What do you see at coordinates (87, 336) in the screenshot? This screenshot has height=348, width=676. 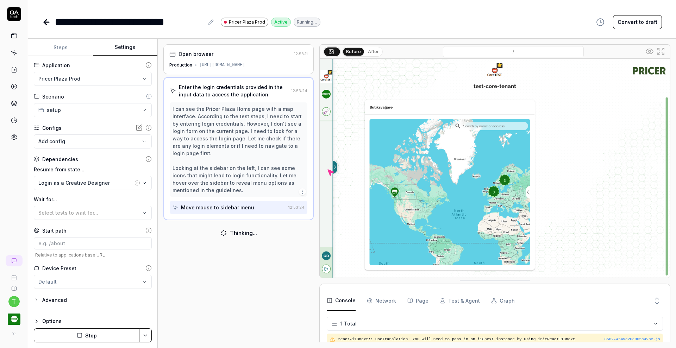 I see `button: Stop` at bounding box center [87, 336].